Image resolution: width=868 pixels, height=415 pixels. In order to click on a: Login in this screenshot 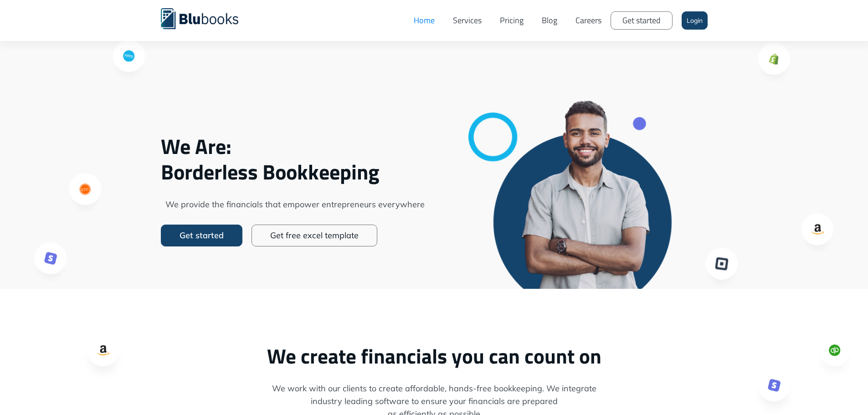, I will do `click(694, 20)`.